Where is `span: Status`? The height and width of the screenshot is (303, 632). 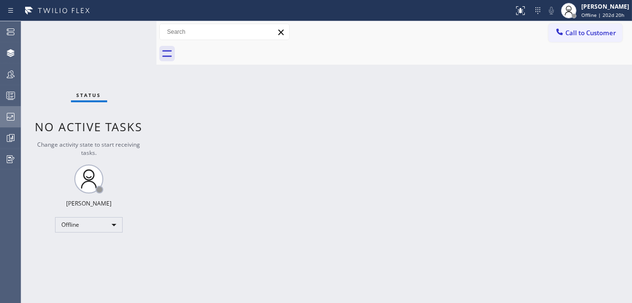 span: Status is located at coordinates (89, 95).